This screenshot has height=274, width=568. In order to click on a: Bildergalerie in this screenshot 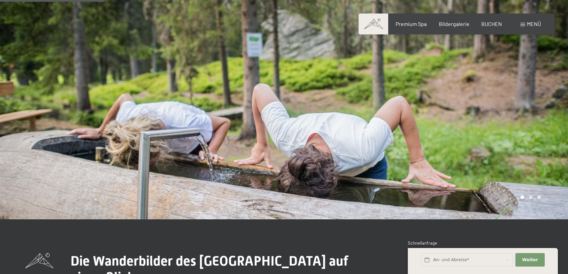, I will do `click(454, 24)`.